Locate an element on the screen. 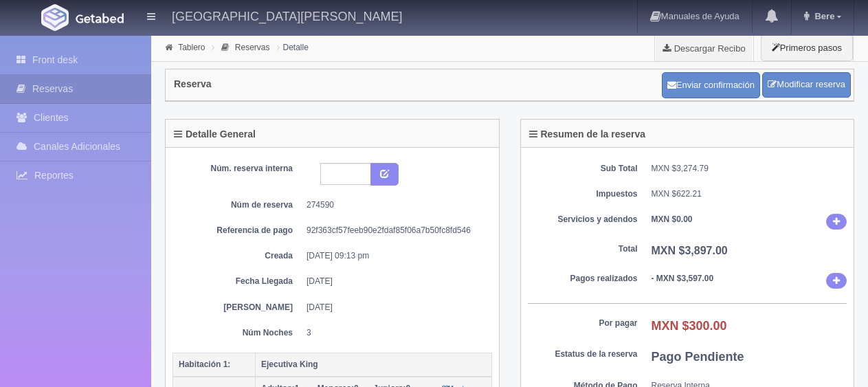 The height and width of the screenshot is (387, 868). dt: Estatus de la reserva is located at coordinates (583, 354).